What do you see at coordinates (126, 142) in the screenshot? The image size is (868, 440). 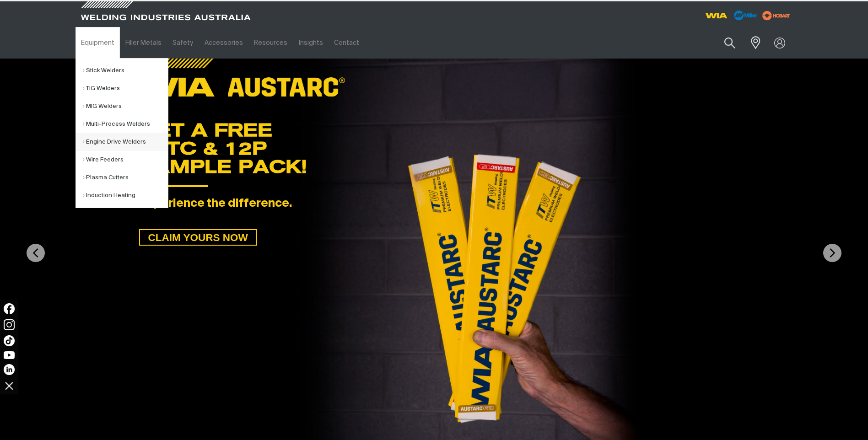 I see `a: Engine Drive Welders` at bounding box center [126, 142].